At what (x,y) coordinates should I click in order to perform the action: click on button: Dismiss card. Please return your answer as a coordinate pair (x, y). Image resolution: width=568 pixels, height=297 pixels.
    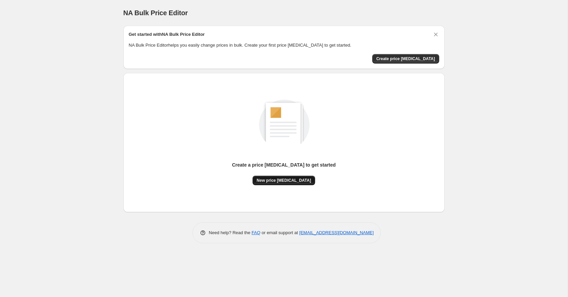
    Looking at the image, I should click on (436, 34).